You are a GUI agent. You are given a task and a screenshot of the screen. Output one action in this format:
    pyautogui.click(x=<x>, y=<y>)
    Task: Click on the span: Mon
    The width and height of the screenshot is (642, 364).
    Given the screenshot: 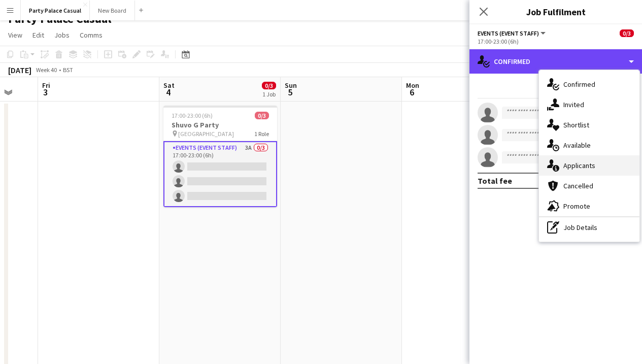 What is the action you would take?
    pyautogui.click(x=413, y=85)
    